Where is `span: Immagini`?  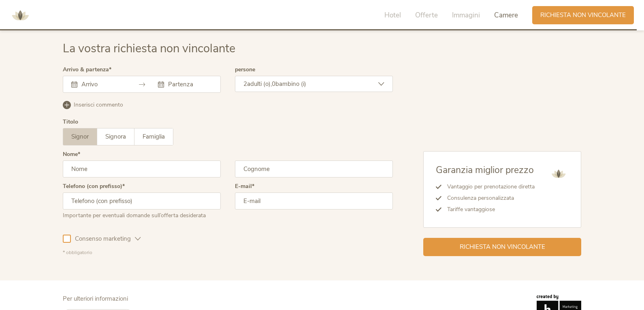
span: Immagini is located at coordinates (466, 15).